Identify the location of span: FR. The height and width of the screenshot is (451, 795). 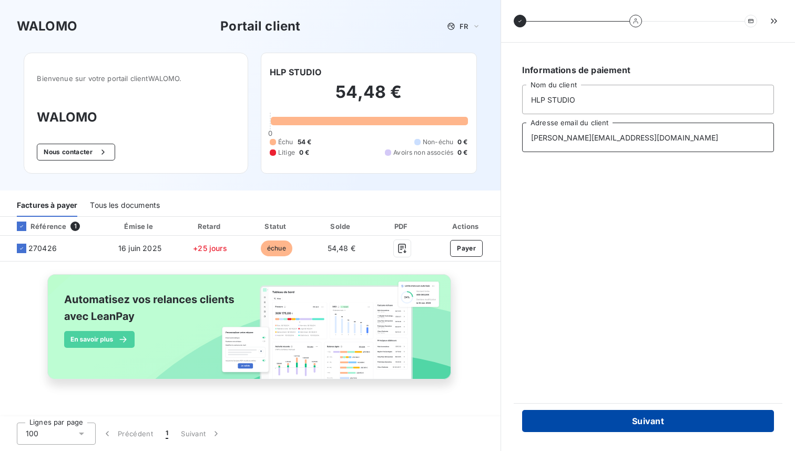
(464, 26).